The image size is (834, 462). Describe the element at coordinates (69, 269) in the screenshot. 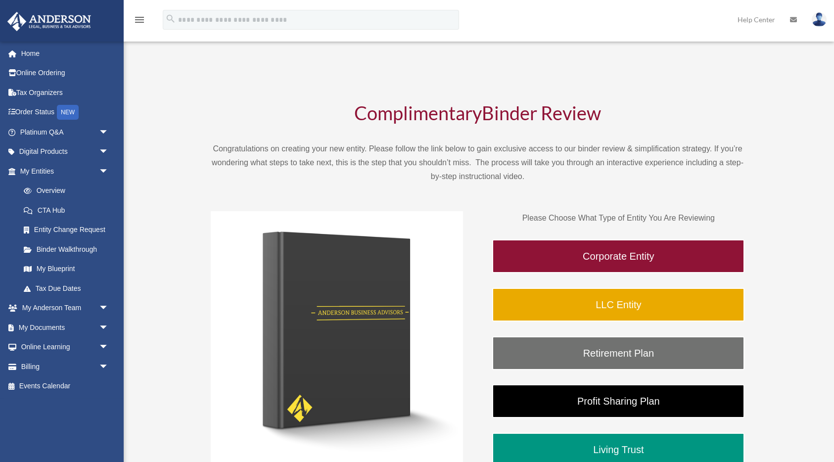

I see `a: My Blueprint` at that location.